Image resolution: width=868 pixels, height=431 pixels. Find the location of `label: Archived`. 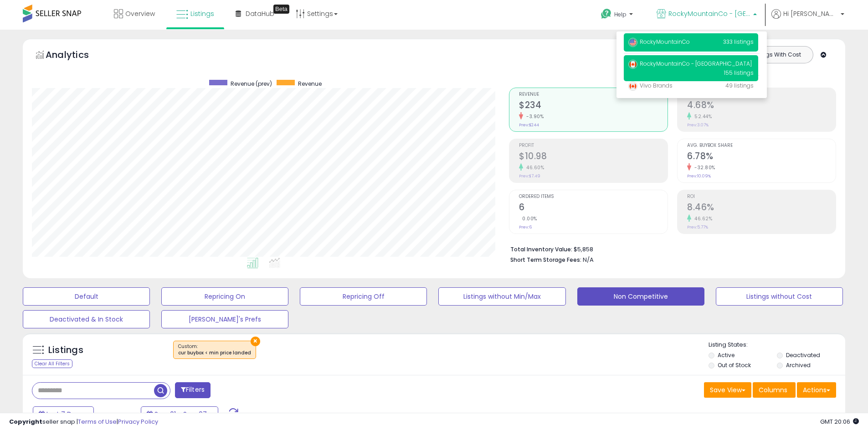

label: Archived is located at coordinates (798, 365).